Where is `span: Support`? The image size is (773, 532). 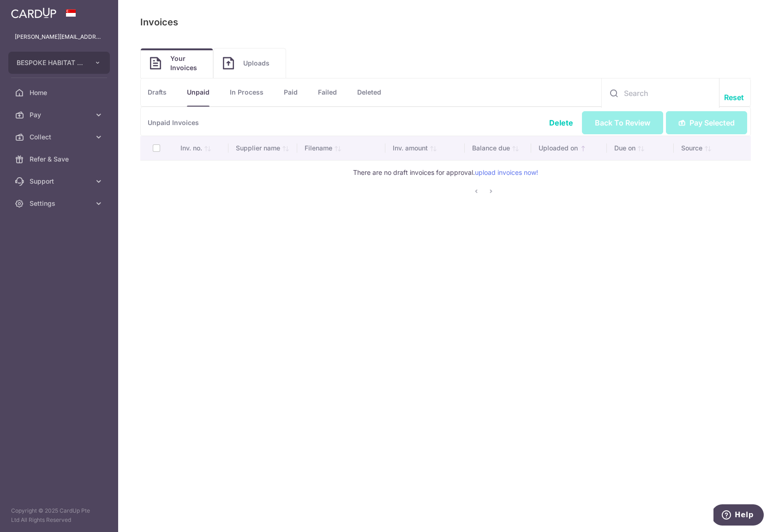 span: Support is located at coordinates (60, 181).